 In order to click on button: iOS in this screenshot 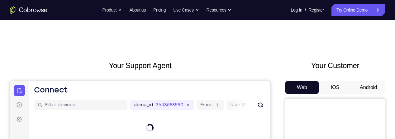, I will do `click(335, 87)`.